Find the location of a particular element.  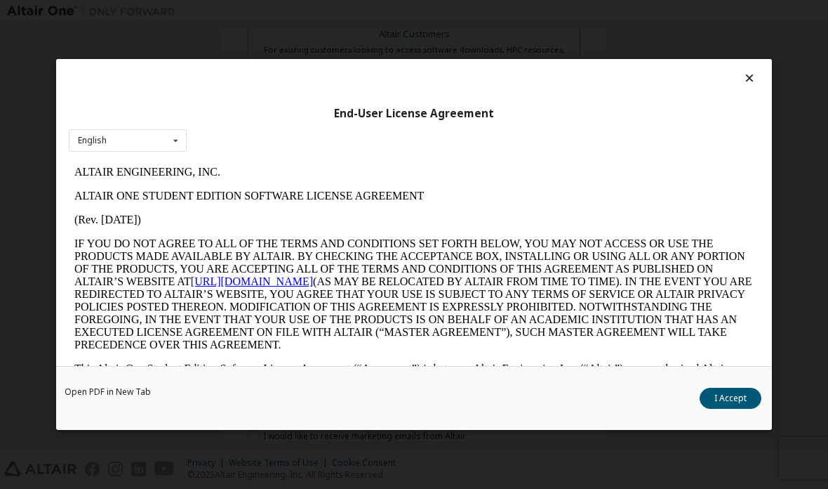

a: Open PDF in New Tab is located at coordinates (107, 392).